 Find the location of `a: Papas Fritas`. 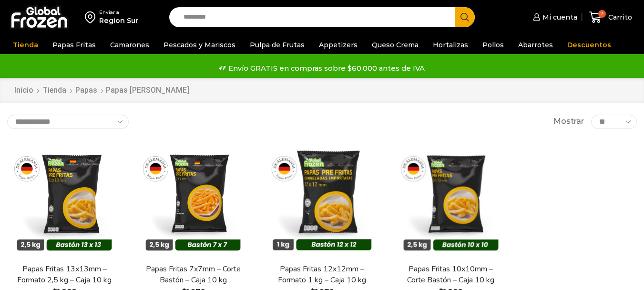

a: Papas Fritas is located at coordinates (74, 45).